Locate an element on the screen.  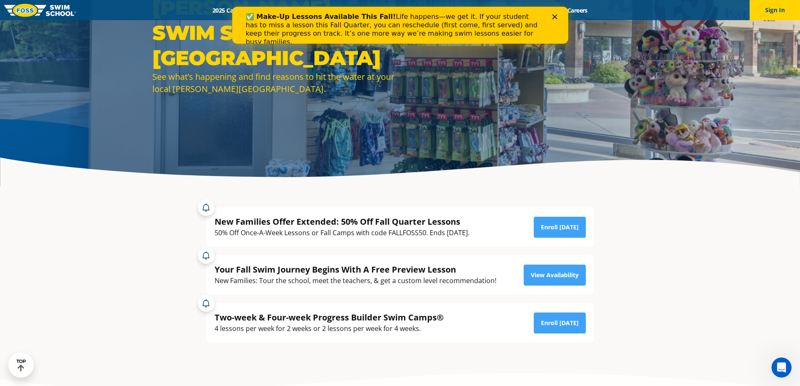
a: Careers is located at coordinates (577, 10).